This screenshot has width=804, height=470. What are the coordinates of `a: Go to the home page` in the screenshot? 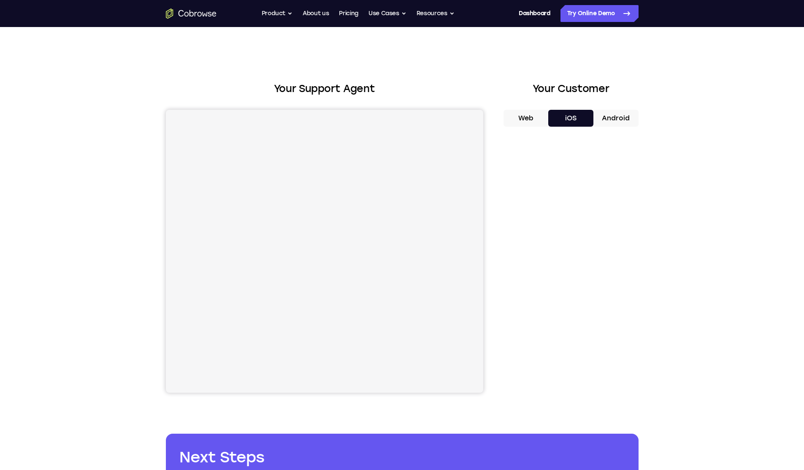 It's located at (191, 14).